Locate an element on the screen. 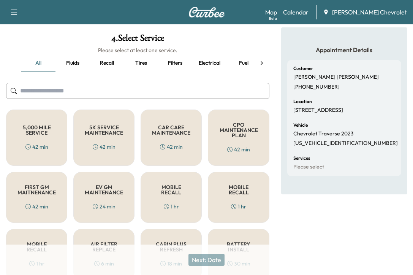  h5: Appointment Details is located at coordinates (344, 50).